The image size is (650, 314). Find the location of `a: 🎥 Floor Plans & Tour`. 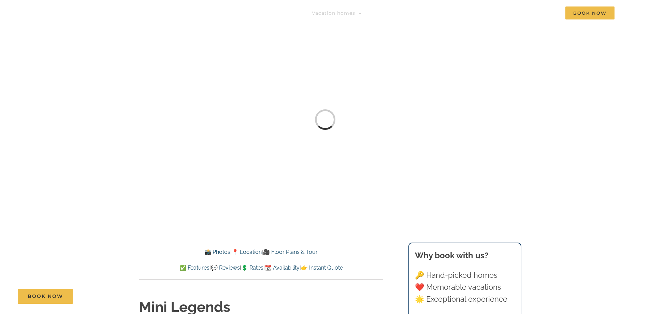

a: 🎥 Floor Plans & Tour is located at coordinates (290, 251).